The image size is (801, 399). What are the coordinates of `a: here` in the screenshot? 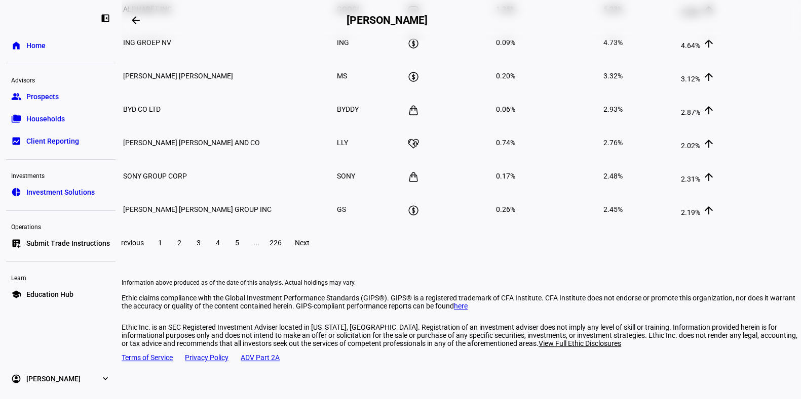 It's located at (460, 306).